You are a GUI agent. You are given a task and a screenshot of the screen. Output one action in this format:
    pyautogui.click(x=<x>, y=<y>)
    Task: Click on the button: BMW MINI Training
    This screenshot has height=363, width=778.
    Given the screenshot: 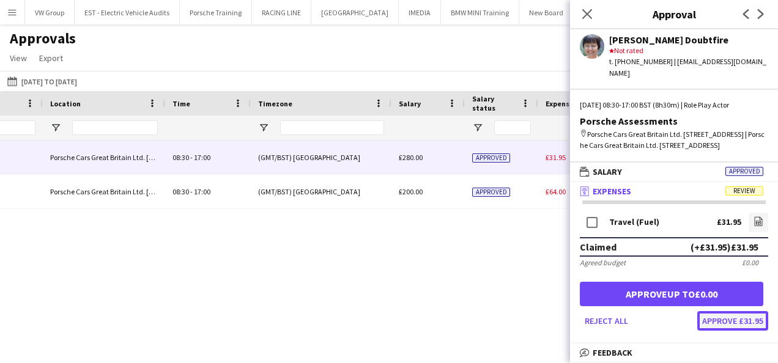 What is the action you would take?
    pyautogui.click(x=480, y=12)
    